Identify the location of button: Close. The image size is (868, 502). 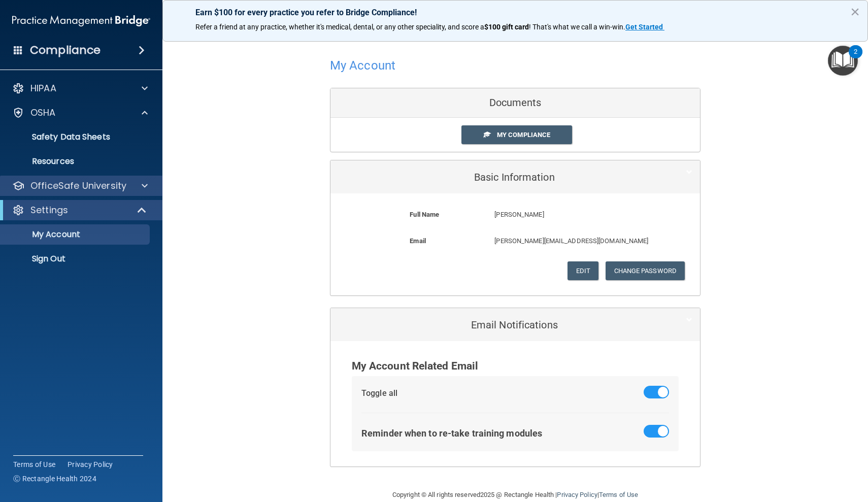
(855, 11).